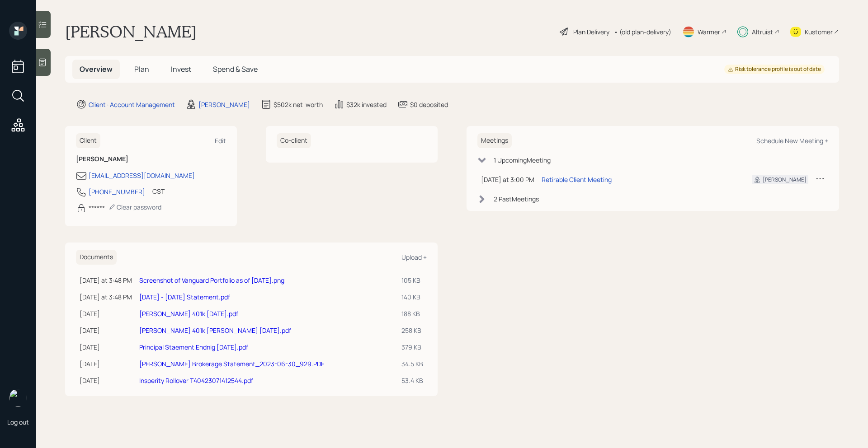 This screenshot has height=448, width=868. What do you see at coordinates (414, 257) in the screenshot?
I see `div: Upload +` at bounding box center [414, 257].